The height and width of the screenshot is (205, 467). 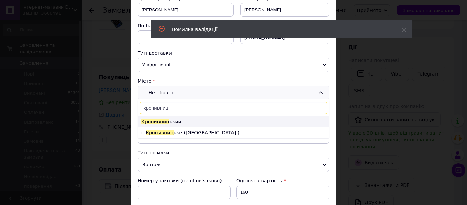 What do you see at coordinates (233, 122) in the screenshot?
I see `li: ький` at bounding box center [233, 122].